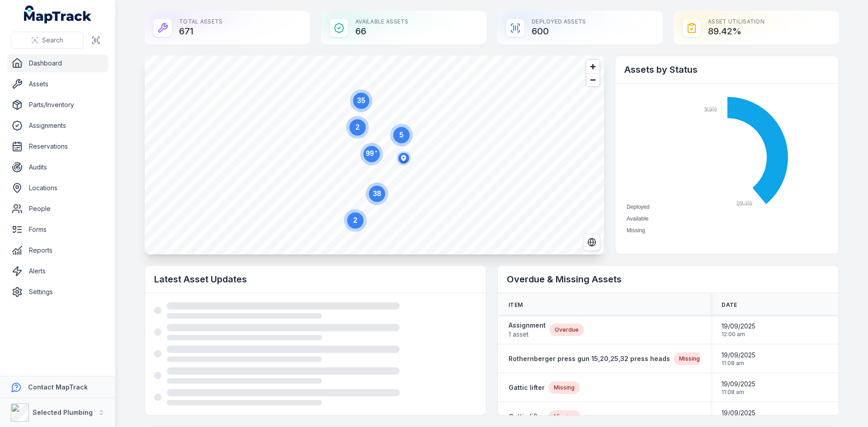 The height and width of the screenshot is (427, 868). I want to click on div: Overdue, so click(567, 330).